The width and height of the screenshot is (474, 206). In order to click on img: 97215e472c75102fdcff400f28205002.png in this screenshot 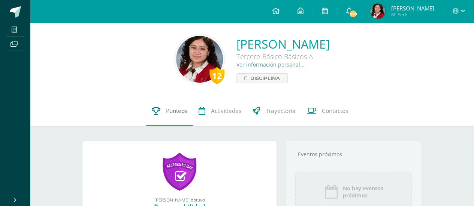, I will do `click(199, 59)`.